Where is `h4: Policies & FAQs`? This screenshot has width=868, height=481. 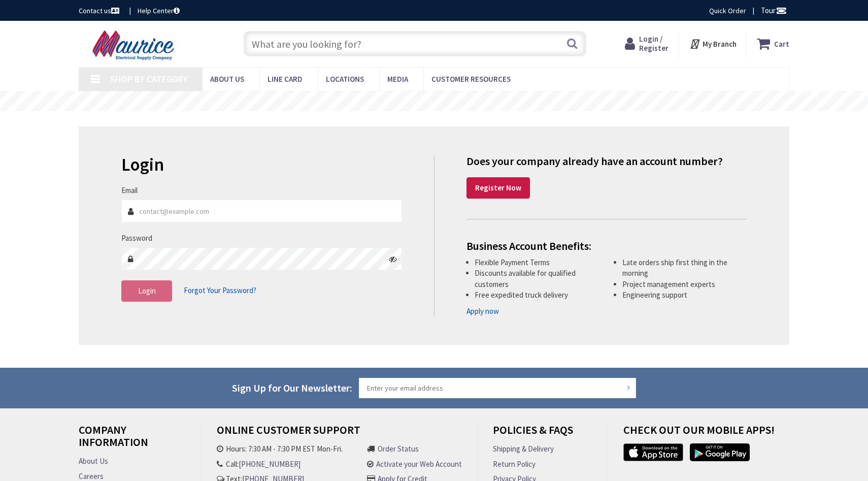 h4: Policies & FAQs is located at coordinates (542, 433).